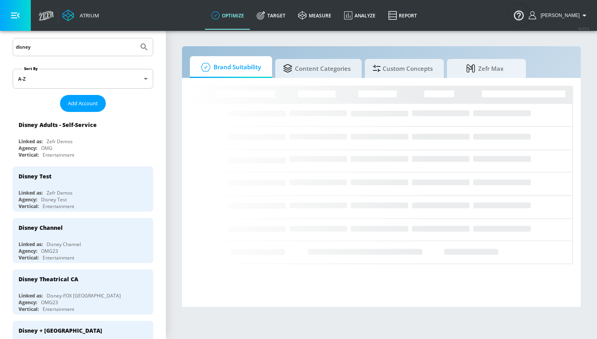 Image resolution: width=597 pixels, height=339 pixels. What do you see at coordinates (83, 189) in the screenshot?
I see `div: Disney TestLinked as:Zefr DemosAgency:Disney TestVertical:Entertainment` at bounding box center [83, 189].